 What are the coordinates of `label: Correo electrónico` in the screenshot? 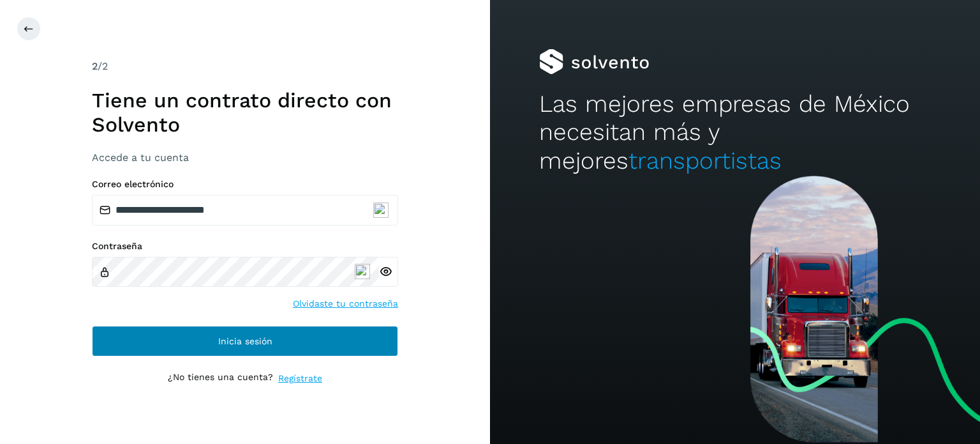 It's located at (245, 184).